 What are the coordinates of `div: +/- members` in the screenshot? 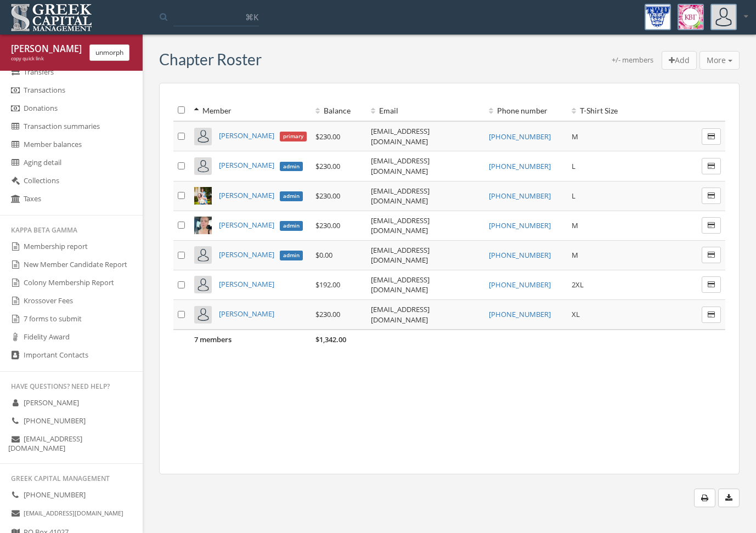 It's located at (633, 62).